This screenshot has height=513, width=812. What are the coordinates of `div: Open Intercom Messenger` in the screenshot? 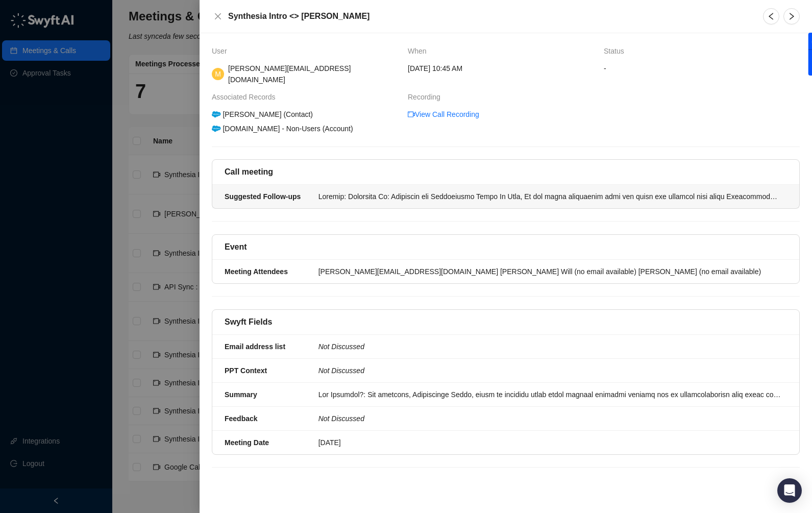 It's located at (790, 491).